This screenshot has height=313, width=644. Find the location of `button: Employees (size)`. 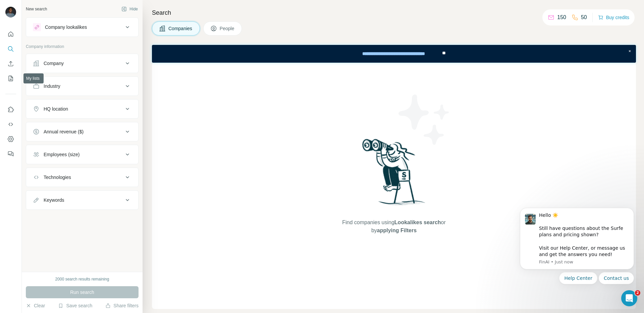

button: Employees (size) is located at coordinates (82, 155).